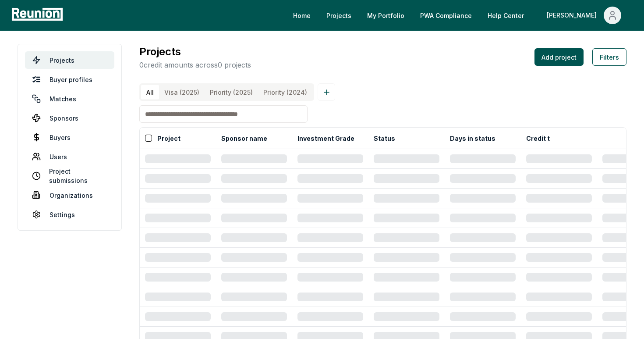  What do you see at coordinates (182, 92) in the screenshot?
I see `button: Visa (2025)` at bounding box center [182, 92].